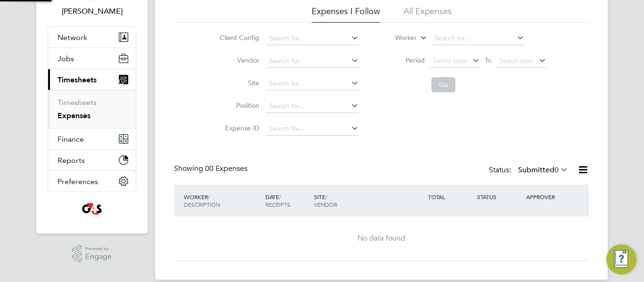 The width and height of the screenshot is (644, 282). What do you see at coordinates (382, 238) in the screenshot?
I see `div: No data found` at bounding box center [382, 238].